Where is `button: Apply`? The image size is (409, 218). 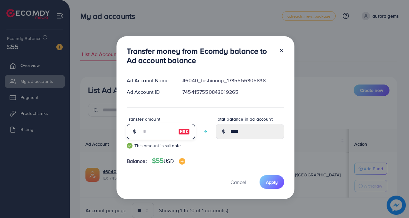 button: Apply is located at coordinates (271, 182).